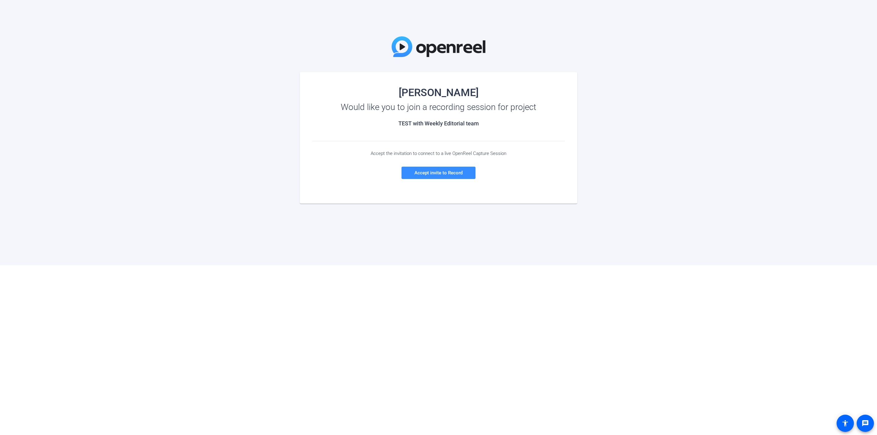 The image size is (877, 435). Describe the element at coordinates (439, 47) in the screenshot. I see `img: OpenReel Logo` at that location.